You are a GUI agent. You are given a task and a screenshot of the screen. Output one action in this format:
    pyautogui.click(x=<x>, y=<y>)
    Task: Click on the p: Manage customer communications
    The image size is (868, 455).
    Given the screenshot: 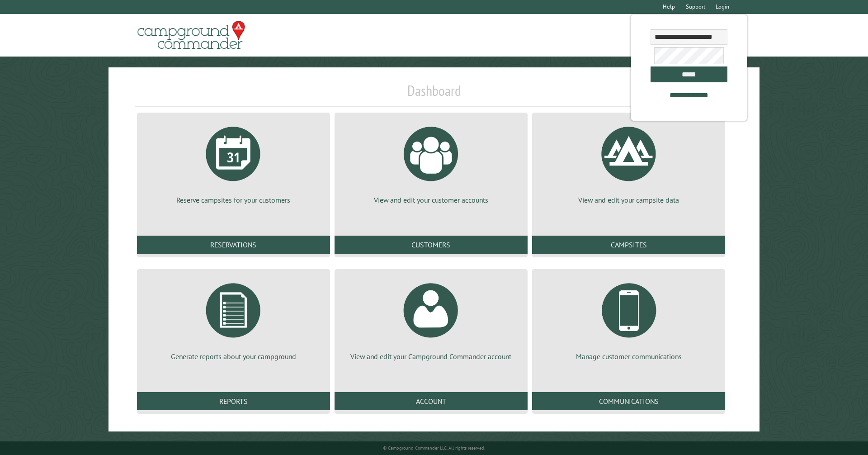 What is the action you would take?
    pyautogui.click(x=628, y=356)
    